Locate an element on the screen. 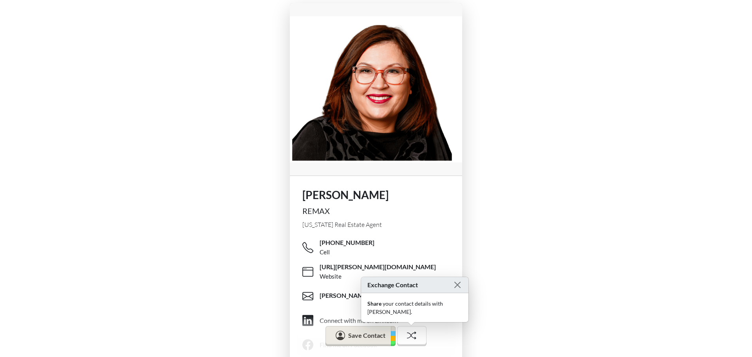  button: Save Contact is located at coordinates (360, 336).